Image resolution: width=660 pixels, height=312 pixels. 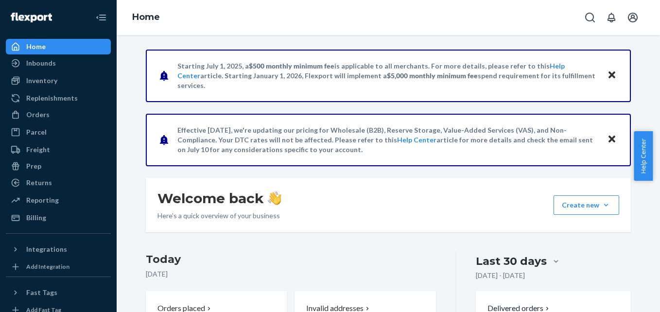 What do you see at coordinates (41, 63) in the screenshot?
I see `div: Inbounds` at bounding box center [41, 63].